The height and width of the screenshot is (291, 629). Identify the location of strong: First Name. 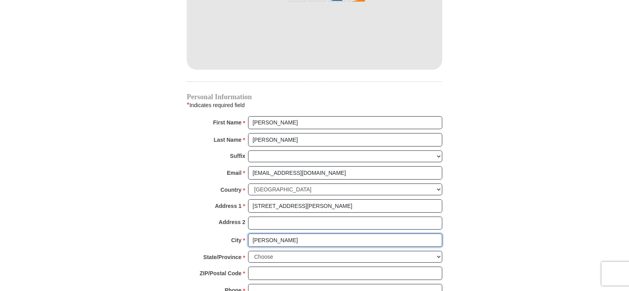
(227, 122).